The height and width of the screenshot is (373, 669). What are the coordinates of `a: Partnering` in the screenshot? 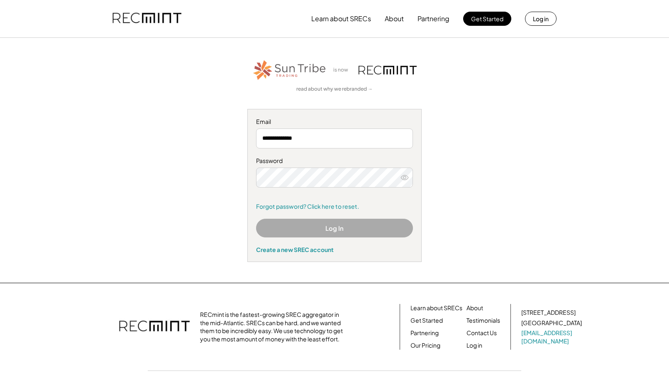 It's located at (425, 333).